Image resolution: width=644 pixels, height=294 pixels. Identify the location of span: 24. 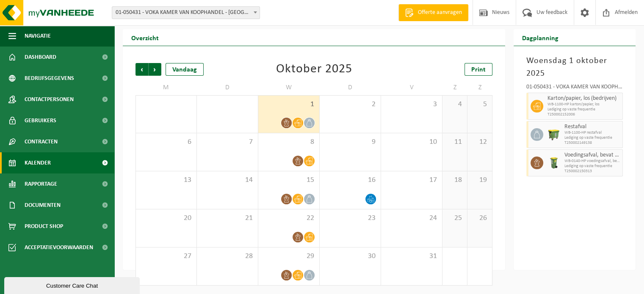
(411, 218).